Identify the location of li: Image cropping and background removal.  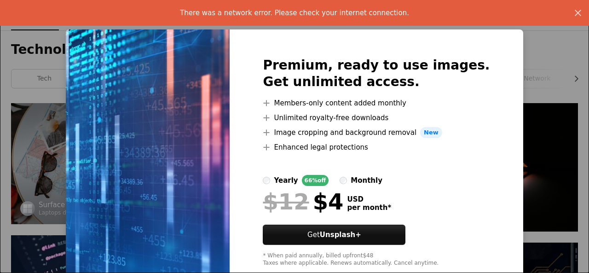
(376, 132).